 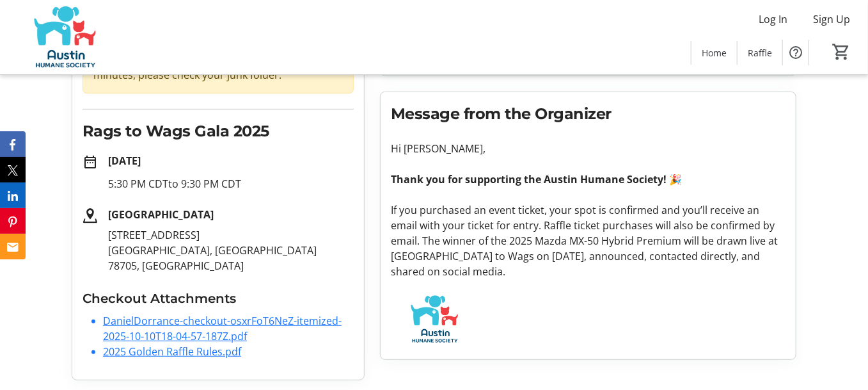 I want to click on a: Home, so click(x=714, y=52).